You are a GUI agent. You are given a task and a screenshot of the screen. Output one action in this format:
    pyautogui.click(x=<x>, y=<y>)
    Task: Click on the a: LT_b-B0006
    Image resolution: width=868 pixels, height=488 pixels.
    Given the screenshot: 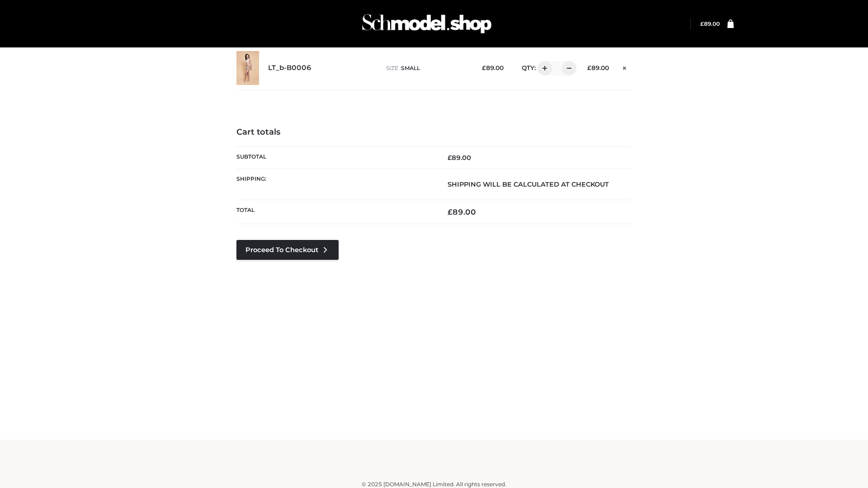 What is the action you would take?
    pyautogui.click(x=290, y=68)
    